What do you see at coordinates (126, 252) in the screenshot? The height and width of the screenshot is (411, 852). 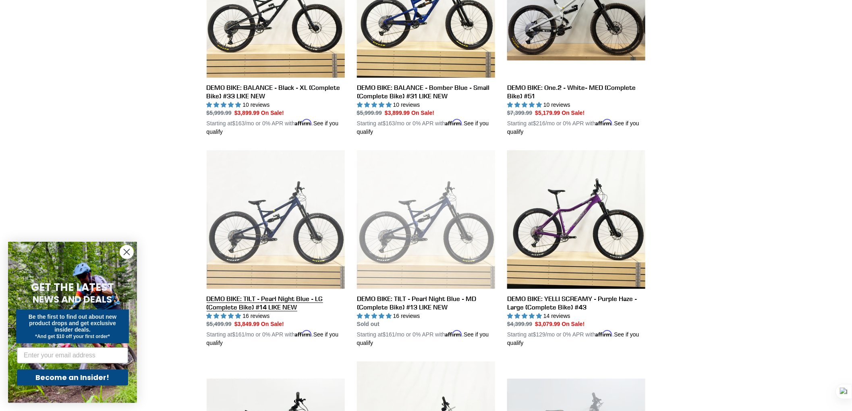 I see `button: Close dialog` at bounding box center [126, 252].